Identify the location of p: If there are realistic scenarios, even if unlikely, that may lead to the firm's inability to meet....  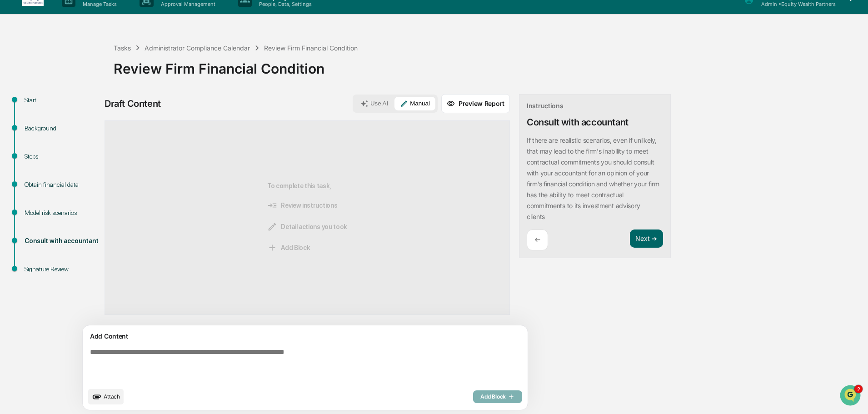
(593, 178).